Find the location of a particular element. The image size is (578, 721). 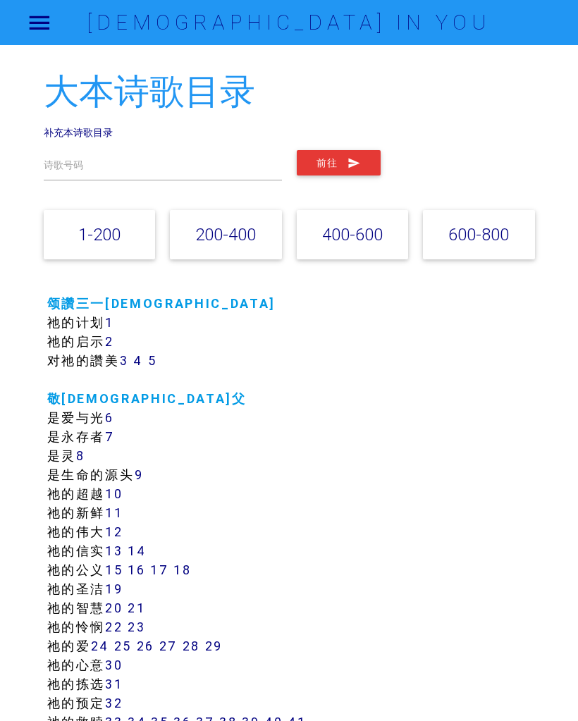

a: 13 is located at coordinates (113, 551).